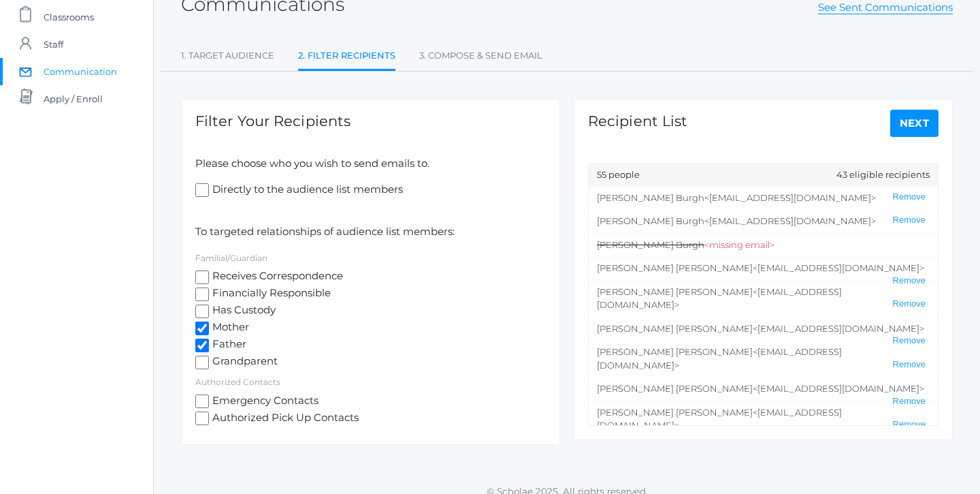 The height and width of the screenshot is (494, 980). I want to click on span: Apply / Enroll, so click(73, 99).